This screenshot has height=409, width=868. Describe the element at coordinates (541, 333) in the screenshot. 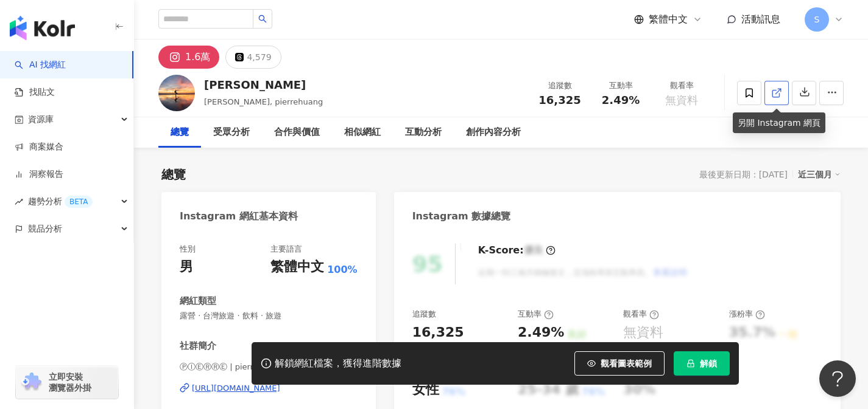

I see `div: 2.49%` at that location.